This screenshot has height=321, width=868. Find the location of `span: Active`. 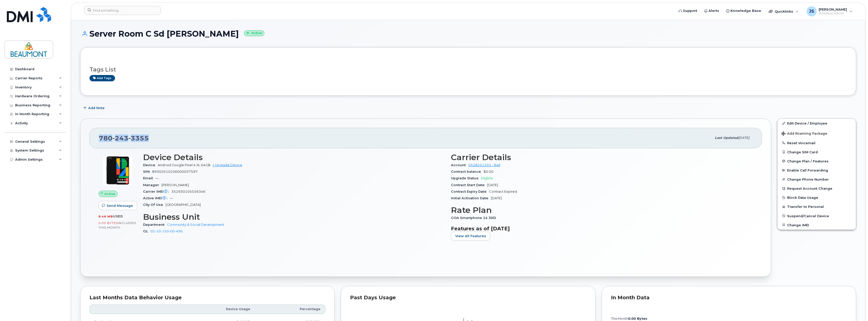

span: Active is located at coordinates (110, 193).